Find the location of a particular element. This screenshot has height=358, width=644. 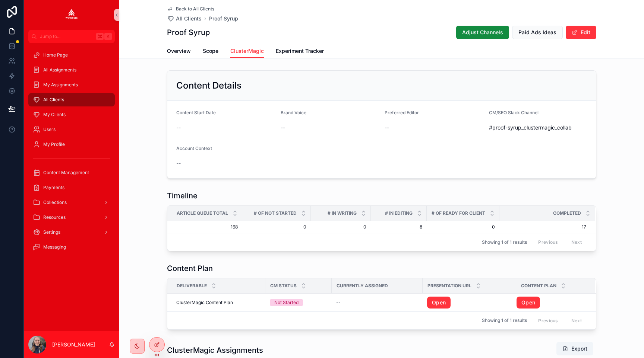

a: Content Management is located at coordinates (72, 172).